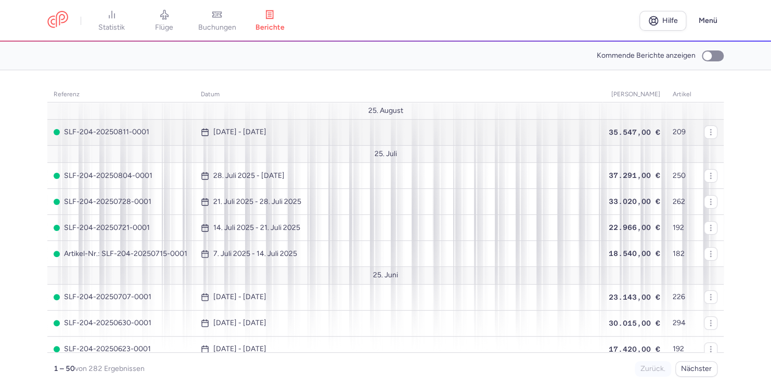  What do you see at coordinates (634, 323) in the screenshot?
I see `span: 30.015,00 €` at bounding box center [634, 323].